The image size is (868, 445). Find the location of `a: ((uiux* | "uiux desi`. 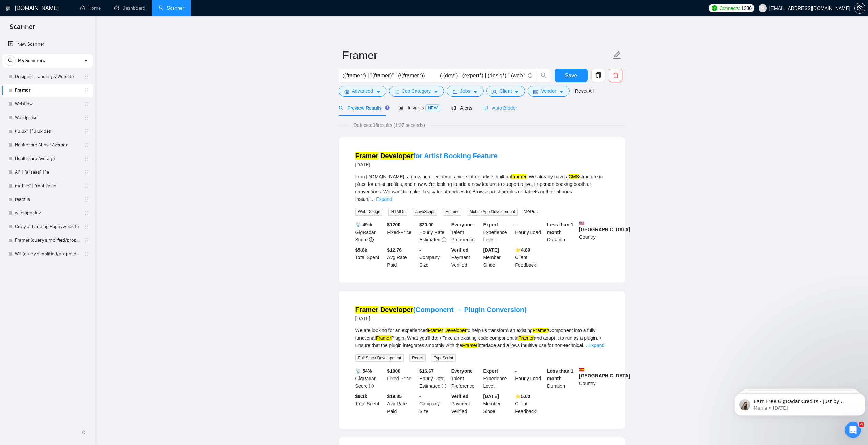

a: ((uiux* | "uiux desi is located at coordinates (47, 132).